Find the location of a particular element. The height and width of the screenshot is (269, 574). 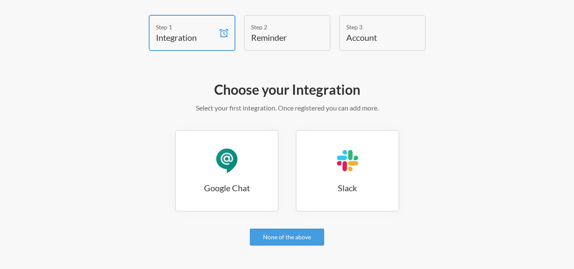

a: None of the above is located at coordinates (287, 237).